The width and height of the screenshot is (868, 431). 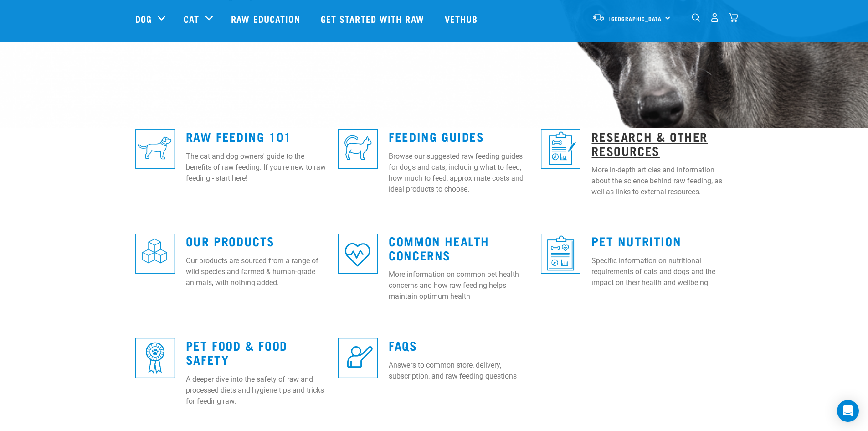 I want to click on img: re-icons-rosette-sq-blue.png, so click(x=155, y=357).